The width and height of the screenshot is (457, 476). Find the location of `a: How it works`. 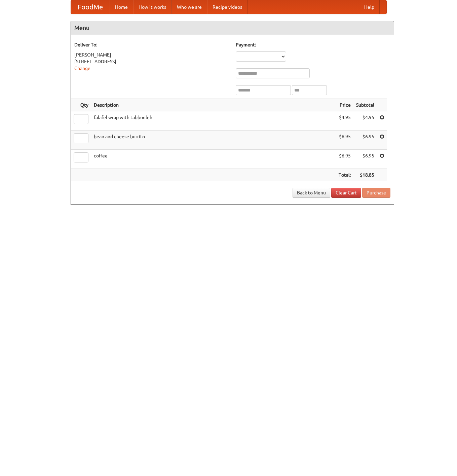

a: How it works is located at coordinates (153, 7).